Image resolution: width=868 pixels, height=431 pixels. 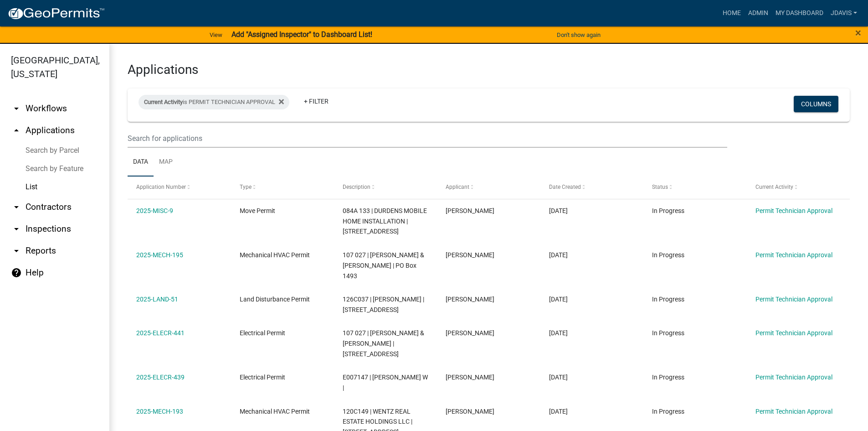 What do you see at coordinates (458, 187) in the screenshot?
I see `span: Applicant` at bounding box center [458, 187].